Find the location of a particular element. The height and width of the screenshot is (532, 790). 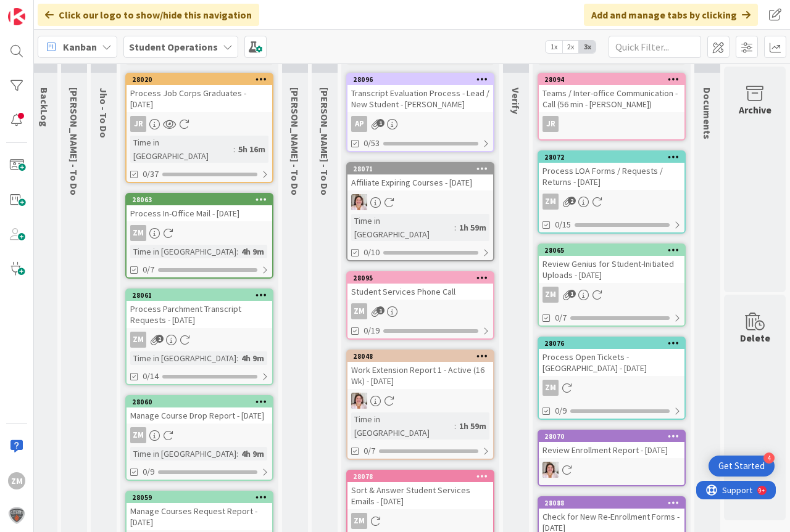

div: Delete is located at coordinates (754, 338).